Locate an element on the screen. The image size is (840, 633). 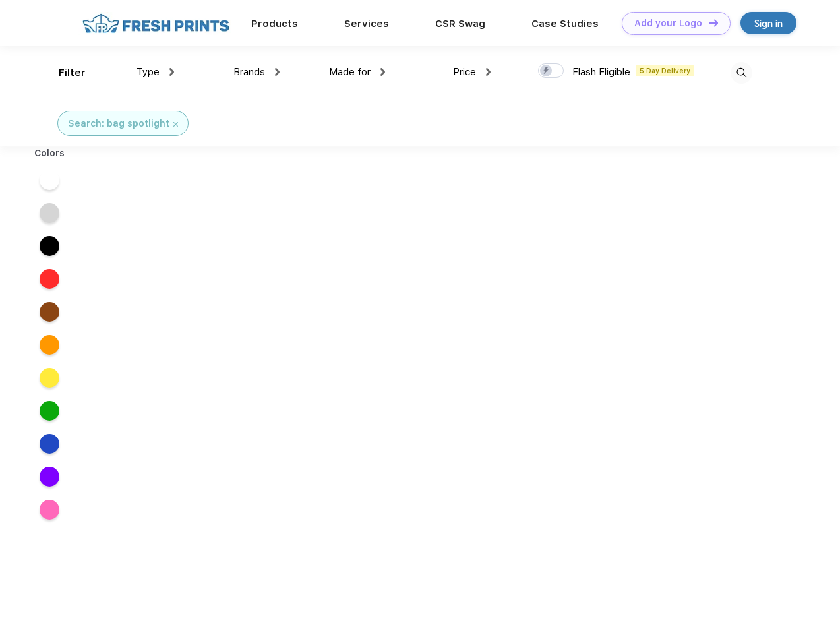
img: filter_cancel.svg is located at coordinates (175, 124).